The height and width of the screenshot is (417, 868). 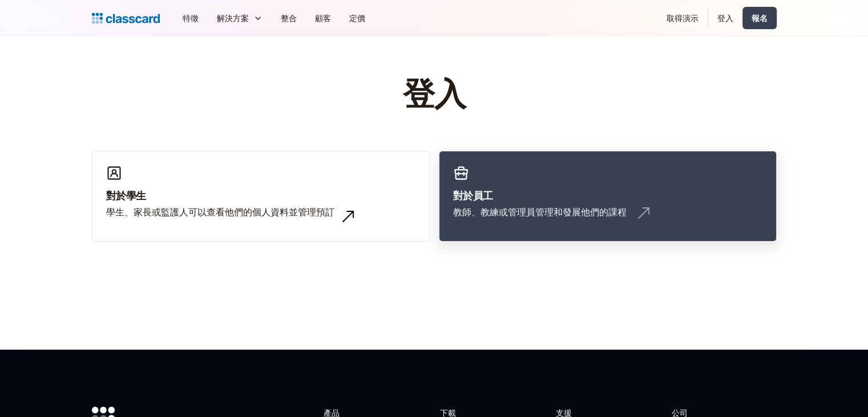 I want to click on font: 顧客, so click(x=323, y=18).